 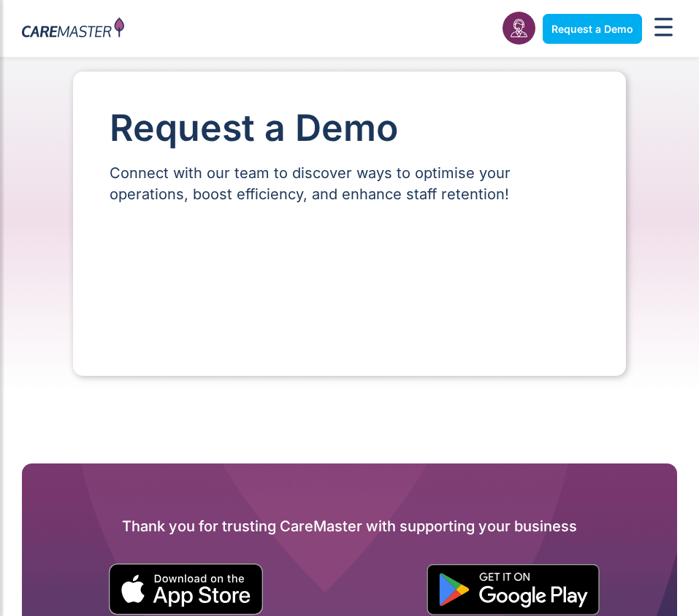 What do you see at coordinates (73, 29) in the screenshot?
I see `img: CareMaster Logo` at bounding box center [73, 29].